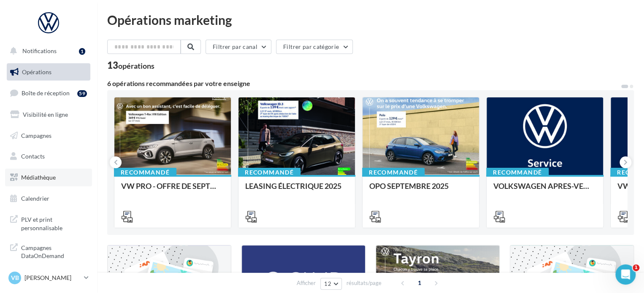 The image size is (644, 293). What do you see at coordinates (45, 114) in the screenshot?
I see `span: Visibilité en ligne` at bounding box center [45, 114].